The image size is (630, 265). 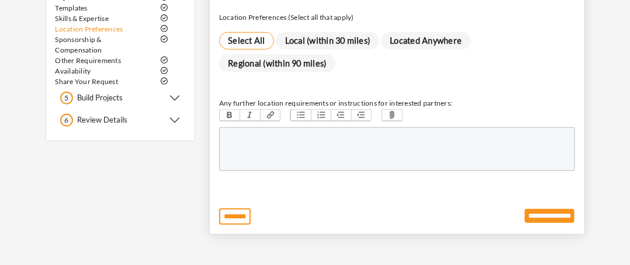 What do you see at coordinates (426, 41) in the screenshot?
I see `span: Located Anywhere` at bounding box center [426, 41].